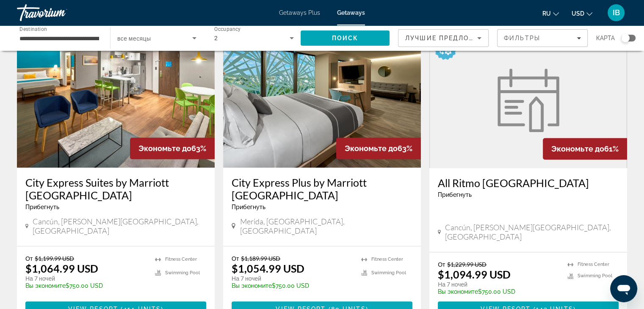 The image size is (644, 309). Describe the element at coordinates (33, 29) in the screenshot. I see `span: Destination` at that location.